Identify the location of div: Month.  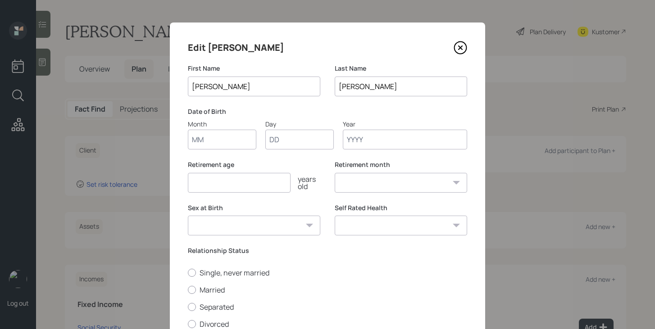
(222, 124).